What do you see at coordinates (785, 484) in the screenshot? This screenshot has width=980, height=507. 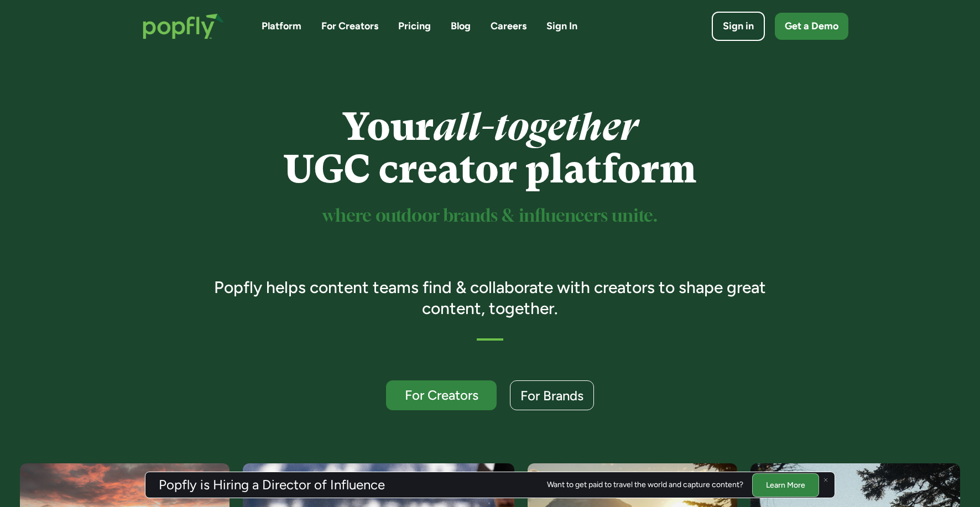 I see `a: Learn More` at bounding box center [785, 484].